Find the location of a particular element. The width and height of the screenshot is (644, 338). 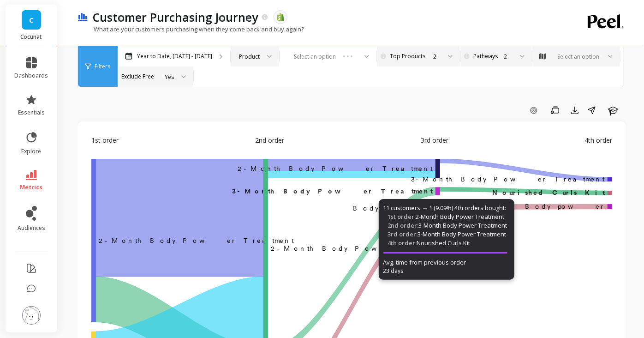

text: ​2-Month Body Power Treatment is located at coordinates (335, 169).